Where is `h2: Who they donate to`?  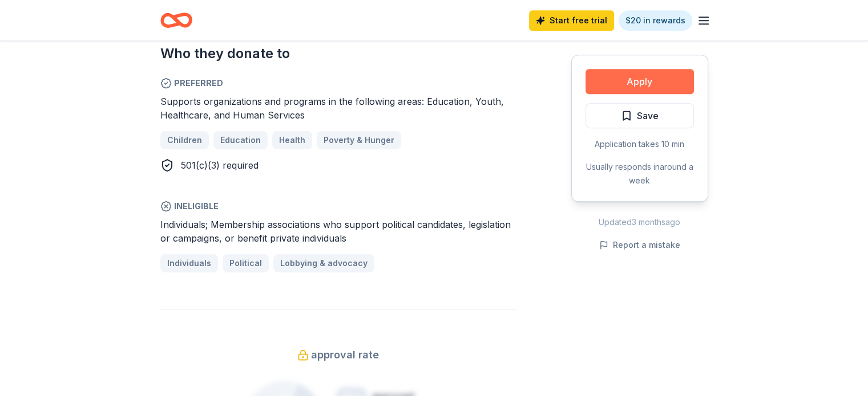 h2: Who they donate to is located at coordinates (338, 54).